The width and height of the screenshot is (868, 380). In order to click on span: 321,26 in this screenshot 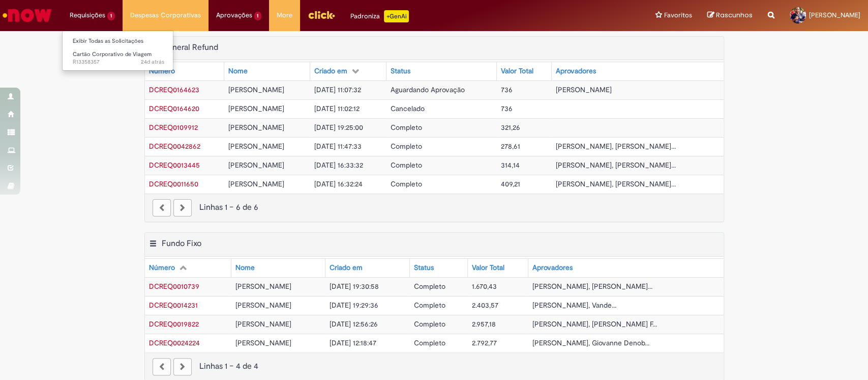, I will do `click(511, 127)`.